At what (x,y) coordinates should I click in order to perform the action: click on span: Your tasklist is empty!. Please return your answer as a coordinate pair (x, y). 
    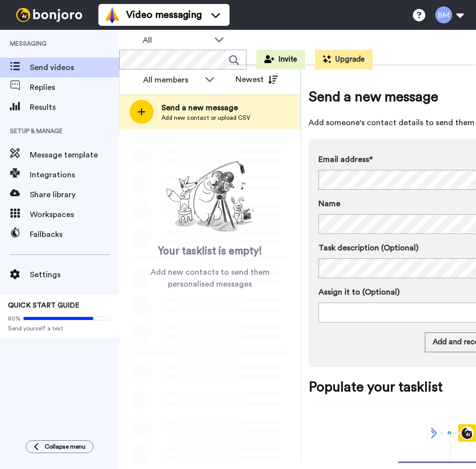
    Looking at the image, I should click on (210, 252).